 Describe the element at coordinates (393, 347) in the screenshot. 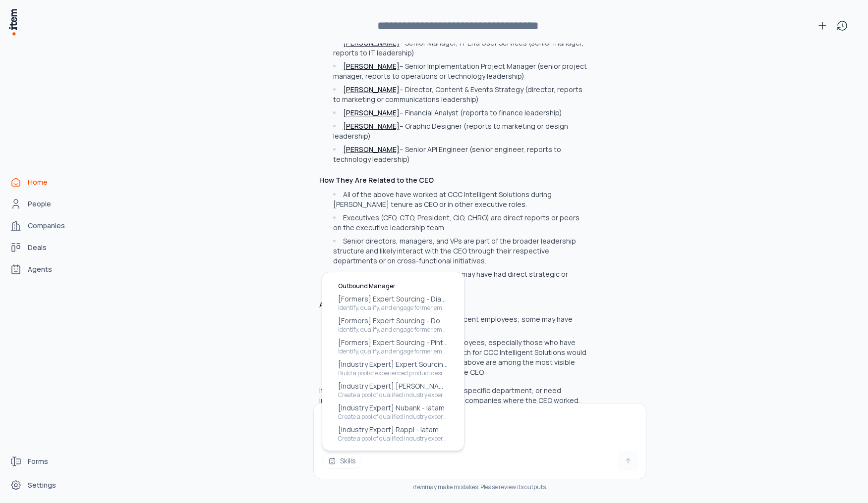

I see `button: [Formers] Expert Sourcing - PinterestIdentify, qualify, and engage former employees of Pinterest ...` at that location.